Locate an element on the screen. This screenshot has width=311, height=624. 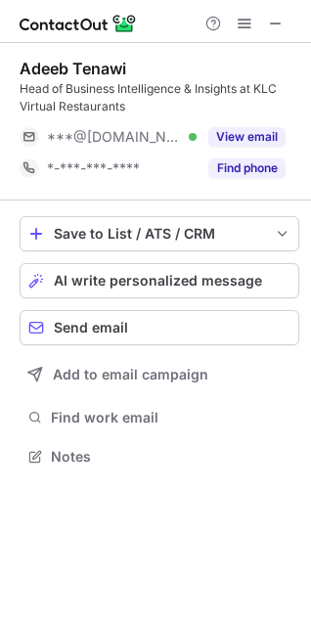
span: Find work email is located at coordinates (171, 417).